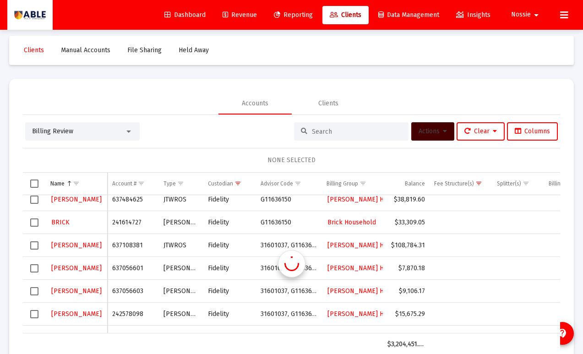  I want to click on div: Type, so click(170, 184).